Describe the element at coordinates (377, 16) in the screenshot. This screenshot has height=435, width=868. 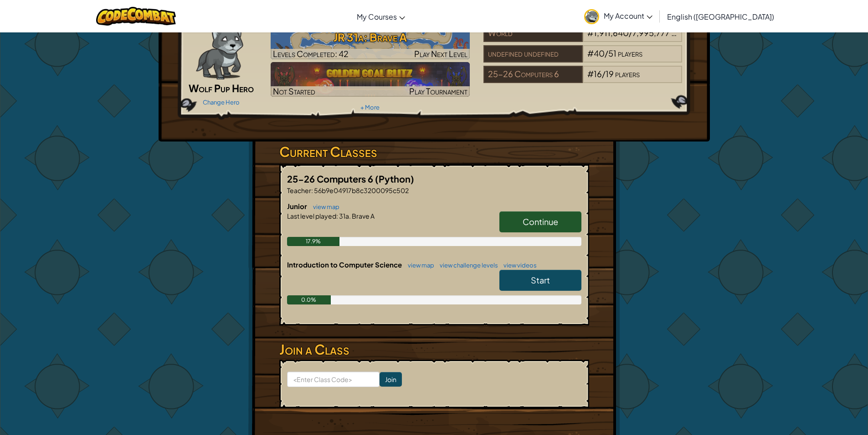
I see `span: My Courses` at that location.